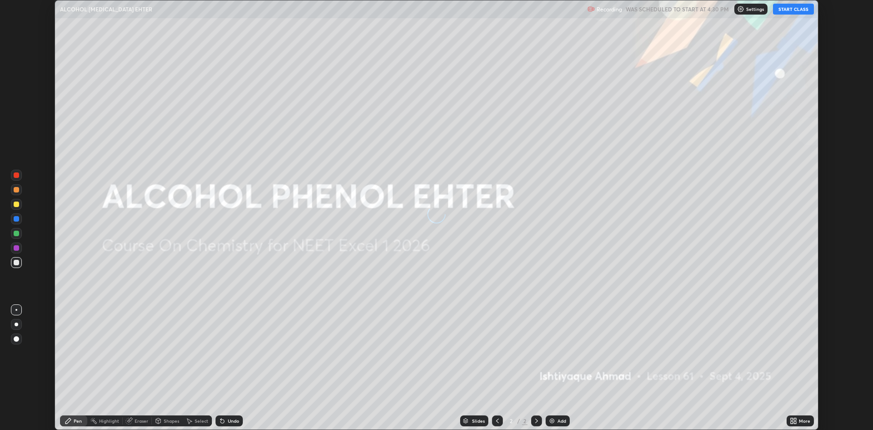 The image size is (873, 430). What do you see at coordinates (233, 420) in the screenshot?
I see `div: Undo` at bounding box center [233, 420].